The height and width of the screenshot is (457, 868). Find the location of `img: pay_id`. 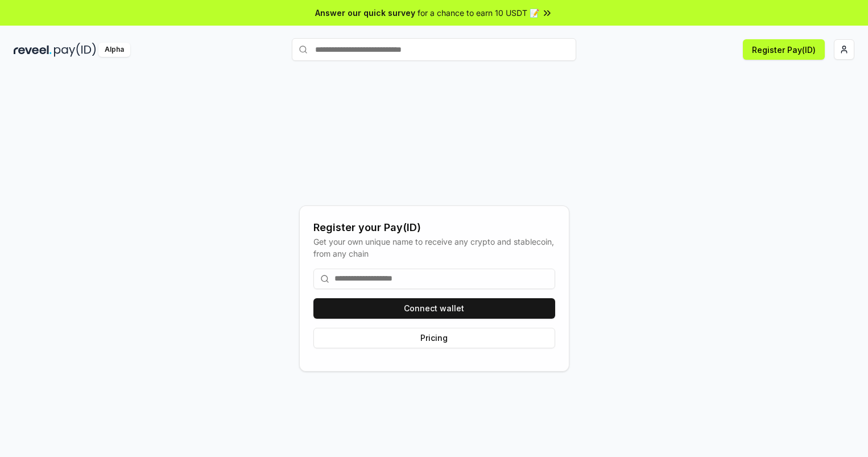

img: pay_id is located at coordinates (75, 49).